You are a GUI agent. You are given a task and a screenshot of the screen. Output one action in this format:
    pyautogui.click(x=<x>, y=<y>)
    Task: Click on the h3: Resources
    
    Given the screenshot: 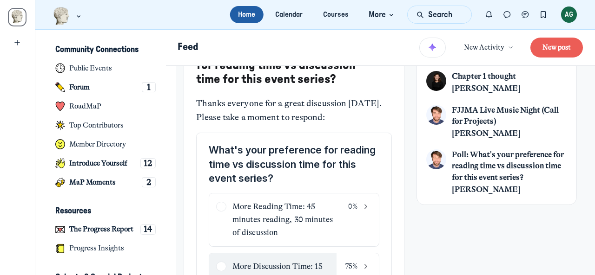 What is the action you would take?
    pyautogui.click(x=73, y=211)
    